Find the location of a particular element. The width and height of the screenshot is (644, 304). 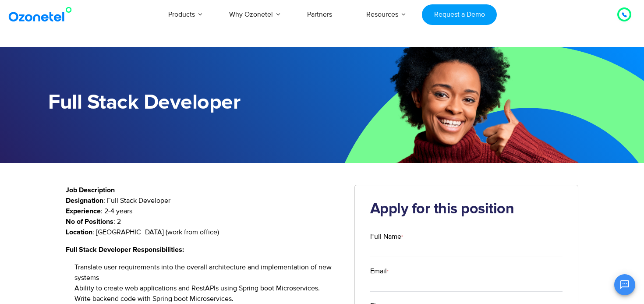

li: Translate user requirements into the overall architecture and implementation of new systems is located at coordinates (207, 273).